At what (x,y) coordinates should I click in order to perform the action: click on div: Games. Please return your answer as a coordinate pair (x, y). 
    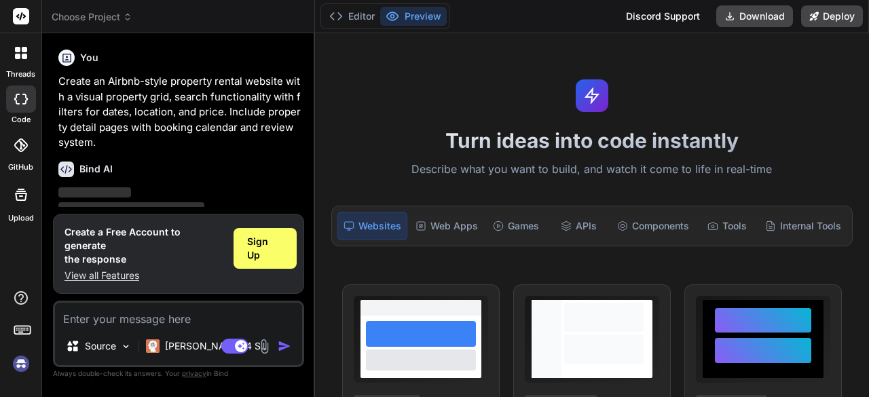
    Looking at the image, I should click on (516, 226).